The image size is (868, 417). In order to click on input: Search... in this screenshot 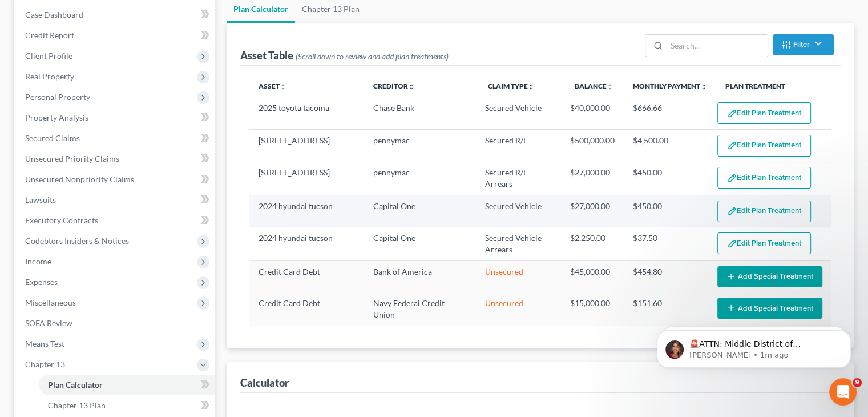, I will do `click(717, 45)`.